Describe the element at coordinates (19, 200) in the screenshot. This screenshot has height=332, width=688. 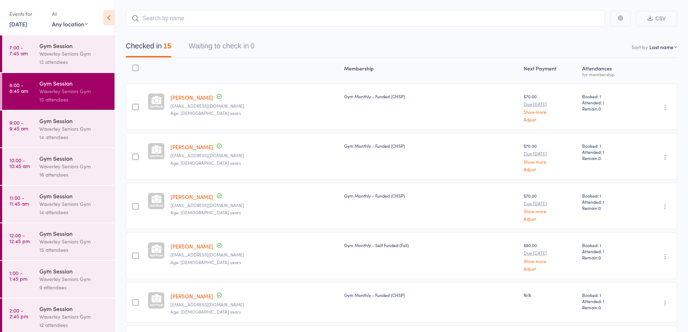
I see `time: 11:00 - 11:45 am` at that location.